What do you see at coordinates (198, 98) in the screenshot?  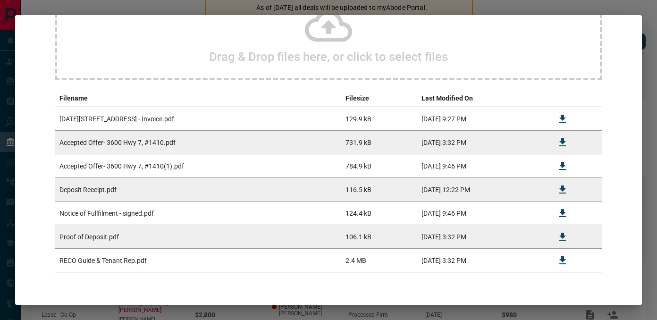 I see `th: Filename` at bounding box center [198, 98].